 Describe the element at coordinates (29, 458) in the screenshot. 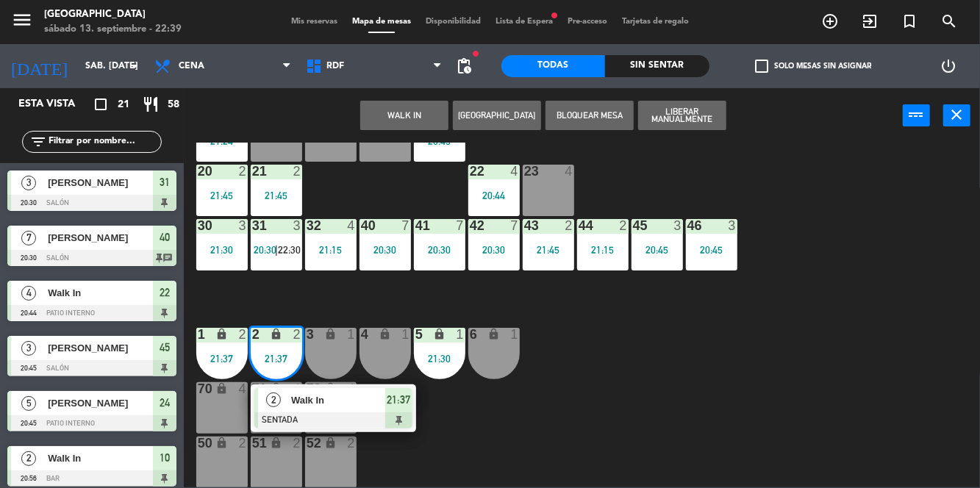

I see `span: 2` at that location.